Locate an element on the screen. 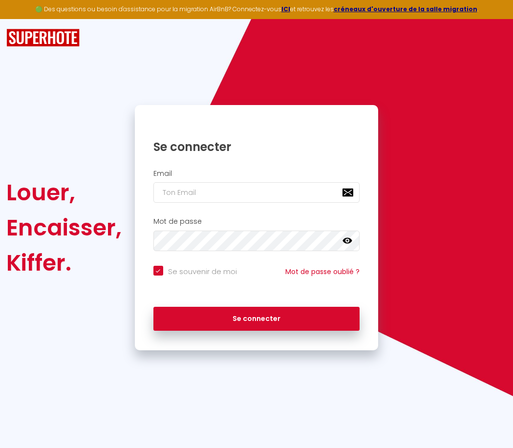 This screenshot has width=513, height=448. strong: créneaux d'ouverture de la salle migration is located at coordinates (406, 9).